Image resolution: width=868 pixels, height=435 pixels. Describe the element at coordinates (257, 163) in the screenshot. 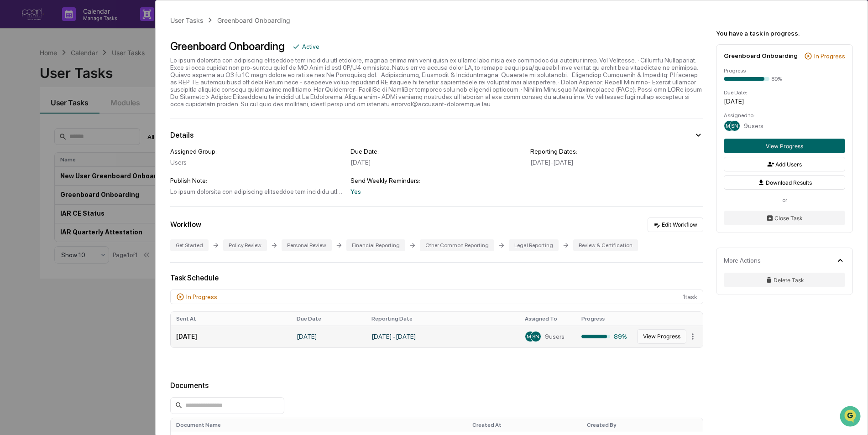

I see `div: Users` at that location.